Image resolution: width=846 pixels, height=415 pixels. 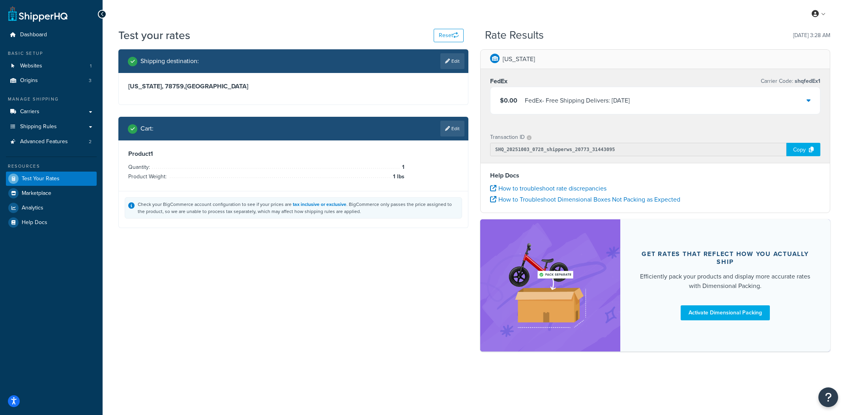 I want to click on a: Origins3, so click(x=51, y=81).